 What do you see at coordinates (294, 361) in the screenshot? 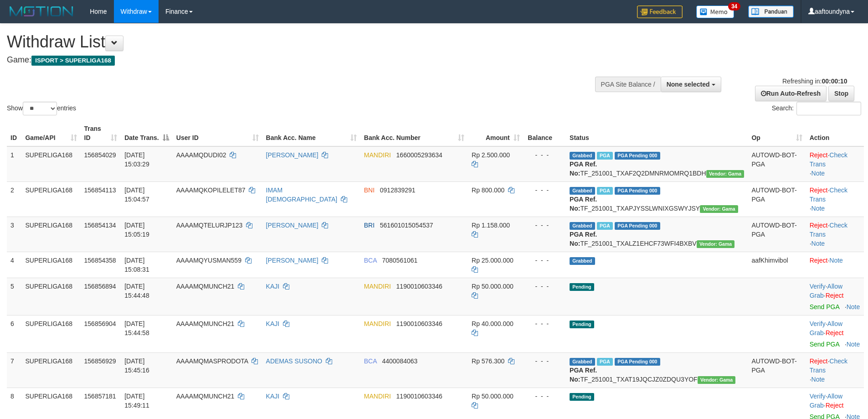
I see `a: ADEMAS SUSONO` at bounding box center [294, 361].